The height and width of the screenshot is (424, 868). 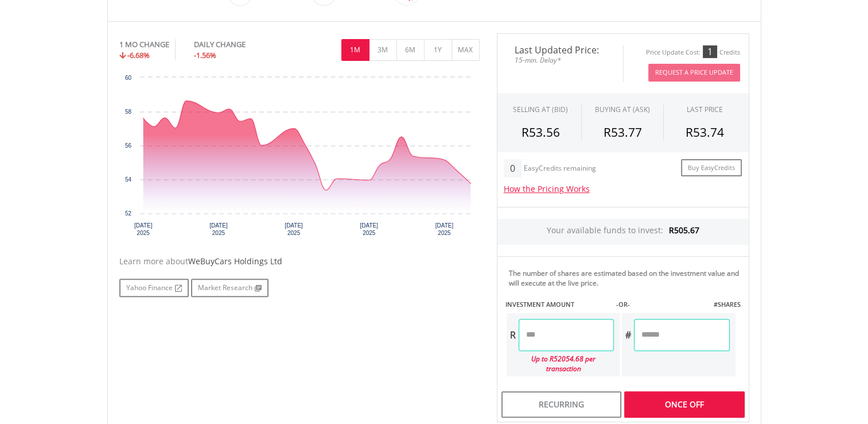 What do you see at coordinates (144, 44) in the screenshot?
I see `div: 1 MO CHANGE` at bounding box center [144, 44].